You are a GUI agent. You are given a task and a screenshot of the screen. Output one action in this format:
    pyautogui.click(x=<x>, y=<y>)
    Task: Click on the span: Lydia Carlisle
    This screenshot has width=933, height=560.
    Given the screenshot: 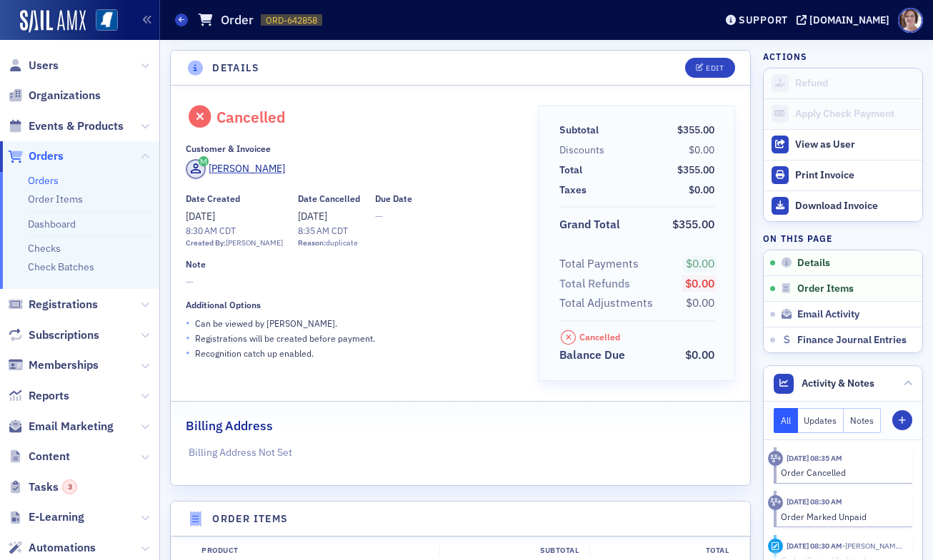 What is the action you would take?
    pyautogui.click(x=872, y=546)
    